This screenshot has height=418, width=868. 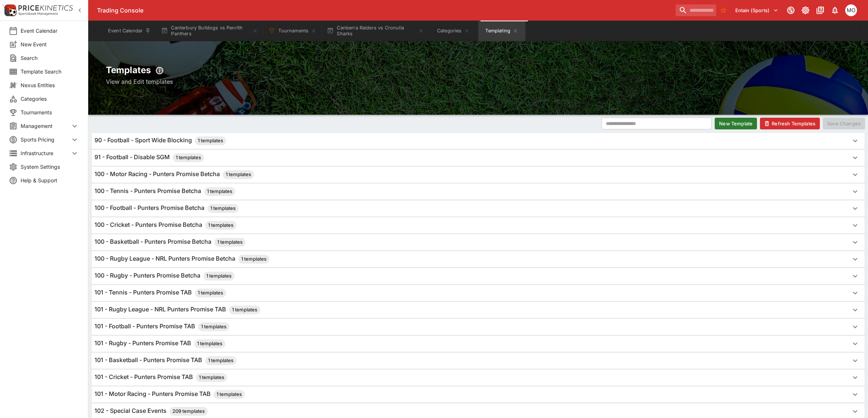 I want to click on button: Documentation, so click(x=820, y=10).